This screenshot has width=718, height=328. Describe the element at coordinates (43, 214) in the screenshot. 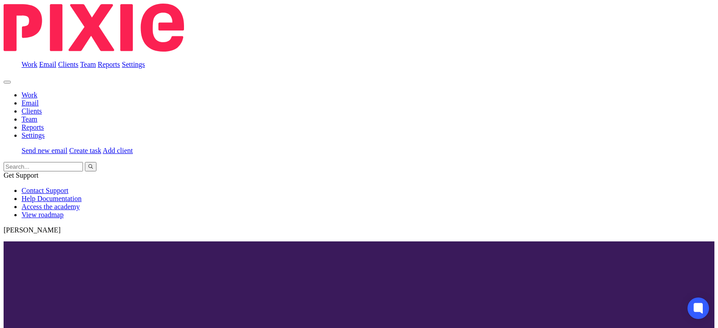

I see `span: View roadmap` at that location.